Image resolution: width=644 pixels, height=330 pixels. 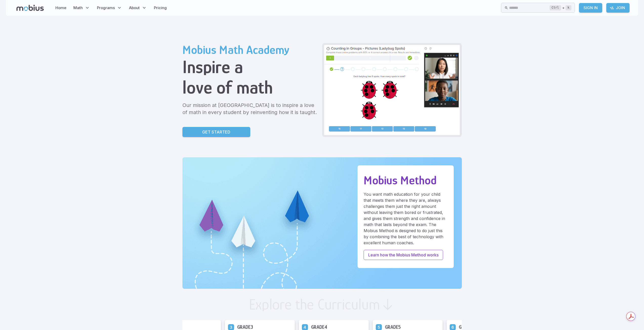 I want to click on kbd: k, so click(x=568, y=8).